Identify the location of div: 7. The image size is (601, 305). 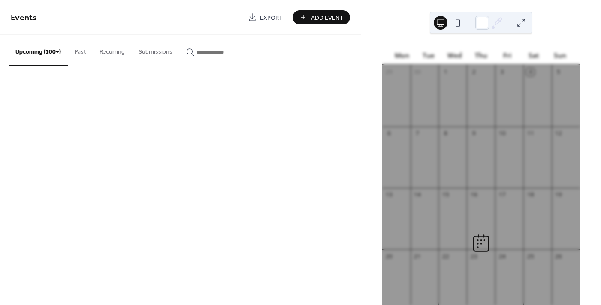
(417, 133).